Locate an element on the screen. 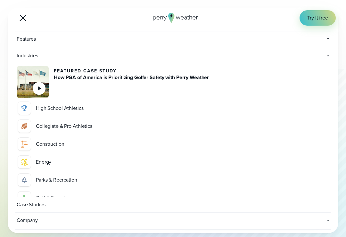  img: PGA of America, Frisco Campus is located at coordinates (33, 82).